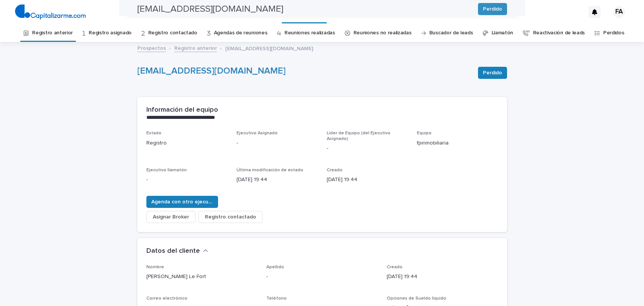 The height and width of the screenshot is (306, 644). What do you see at coordinates (157, 143) in the screenshot?
I see `font: Registro` at bounding box center [157, 143].